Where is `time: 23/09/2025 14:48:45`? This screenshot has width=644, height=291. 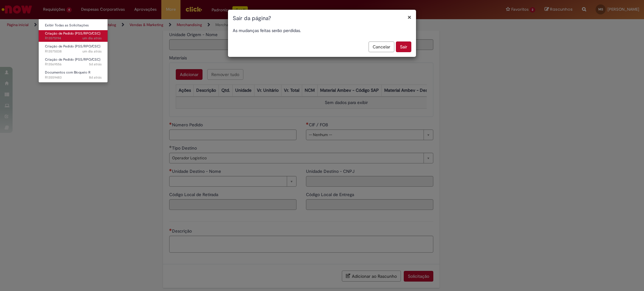
time: 23/09/2025 14:48:45 is located at coordinates (95, 78).